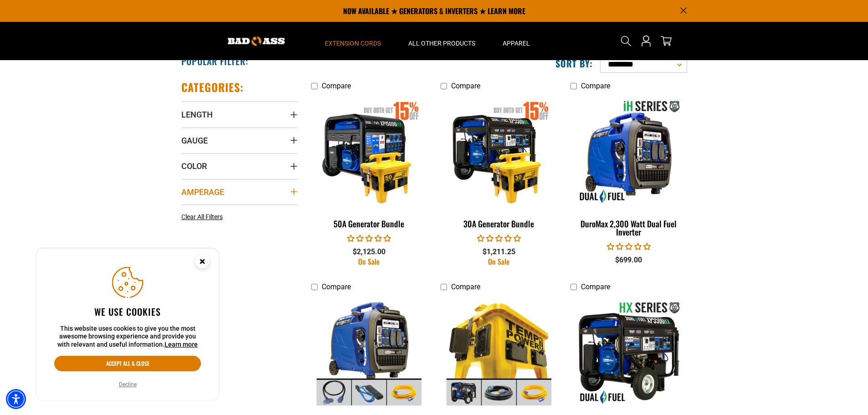  What do you see at coordinates (203, 192) in the screenshot?
I see `span: Amperage` at bounding box center [203, 192].